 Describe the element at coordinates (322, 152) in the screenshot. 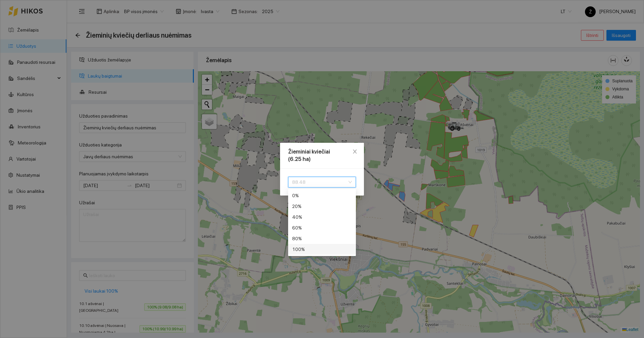

I see `div: Žieminiai kviečiai` at that location.